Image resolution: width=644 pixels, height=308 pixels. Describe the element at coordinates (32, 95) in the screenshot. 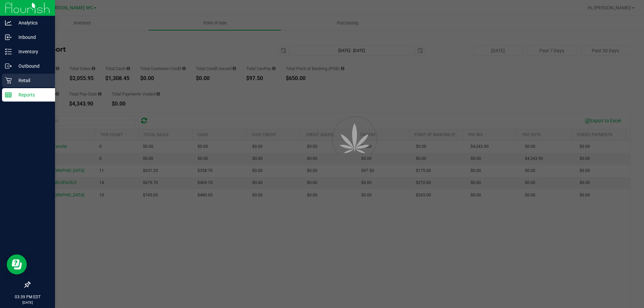

I see `p: Reports` at that location.